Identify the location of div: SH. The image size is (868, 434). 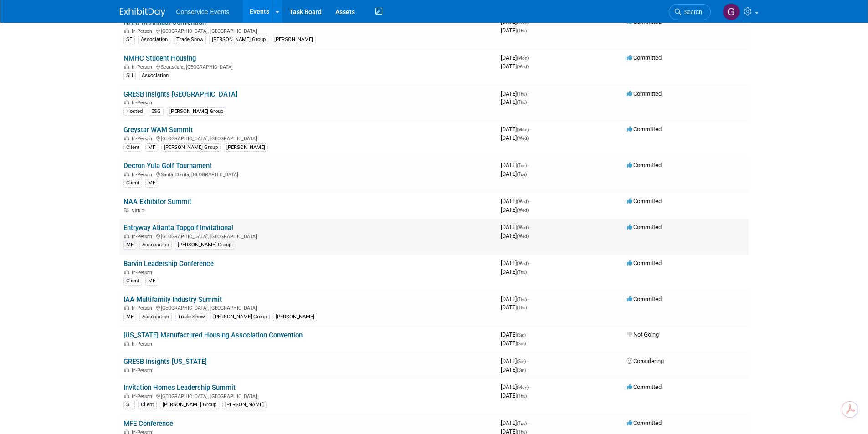
(129, 75).